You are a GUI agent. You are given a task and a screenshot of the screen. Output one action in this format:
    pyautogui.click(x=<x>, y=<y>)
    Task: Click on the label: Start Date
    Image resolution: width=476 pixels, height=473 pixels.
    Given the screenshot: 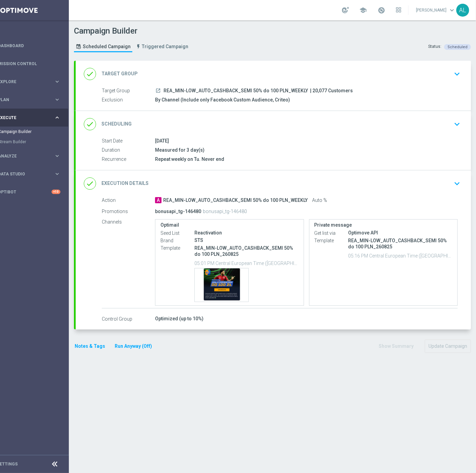 What is the action you would take?
    pyautogui.click(x=128, y=141)
    